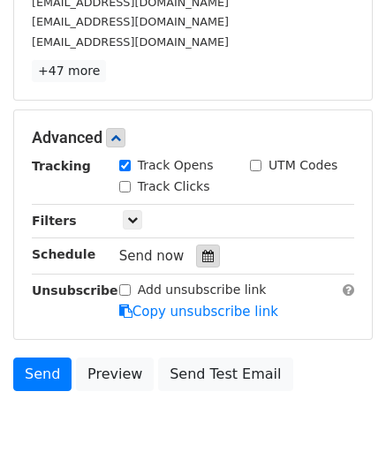 This screenshot has height=467, width=386. Describe the element at coordinates (69, 71) in the screenshot. I see `a: +47 more` at that location.